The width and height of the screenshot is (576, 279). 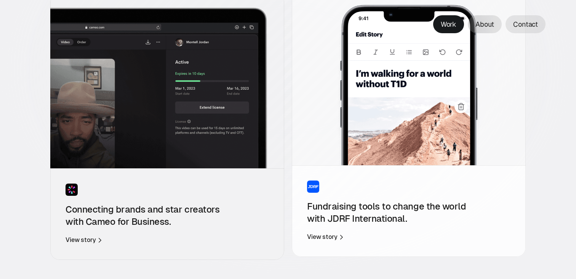 I want to click on a: Contact, so click(x=525, y=24).